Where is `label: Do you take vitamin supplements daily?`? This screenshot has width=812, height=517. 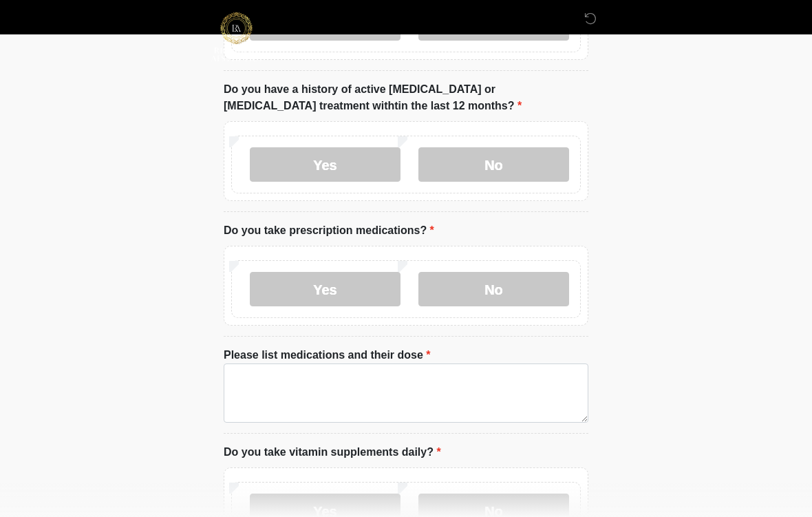
label: Do you take vitamin supplements daily? is located at coordinates (332, 452).